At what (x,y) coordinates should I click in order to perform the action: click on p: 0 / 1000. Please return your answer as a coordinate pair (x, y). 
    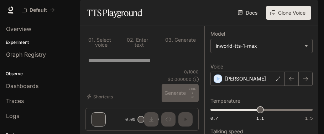
    Looking at the image, I should click on (191, 72).